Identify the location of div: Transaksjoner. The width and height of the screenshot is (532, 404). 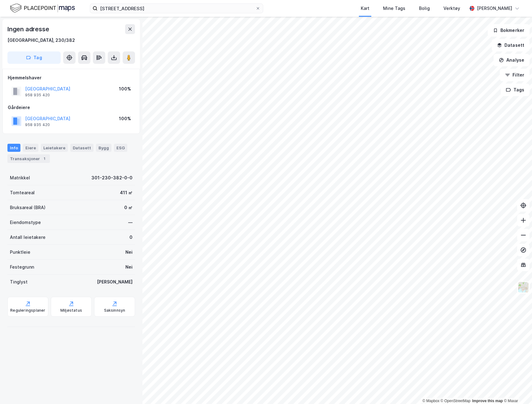
(29, 159).